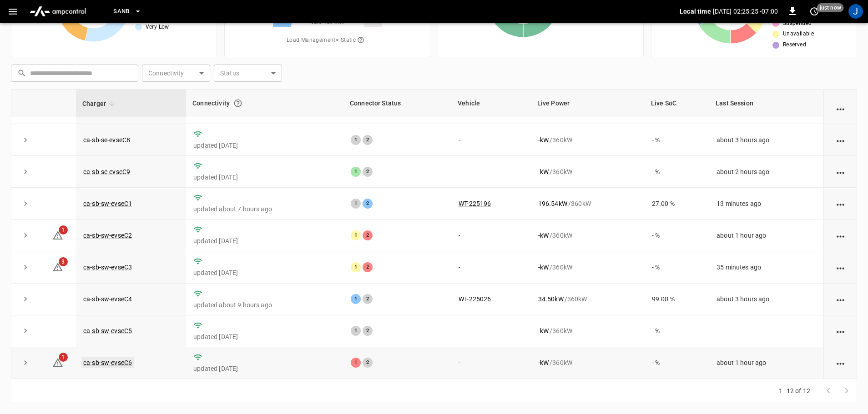  Describe the element at coordinates (58, 267) in the screenshot. I see `a: 3` at that location.